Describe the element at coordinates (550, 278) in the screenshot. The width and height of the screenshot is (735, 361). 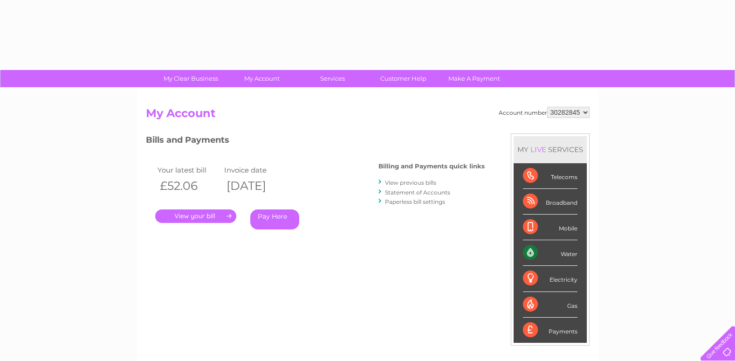
I see `div: Electricity` at that location.